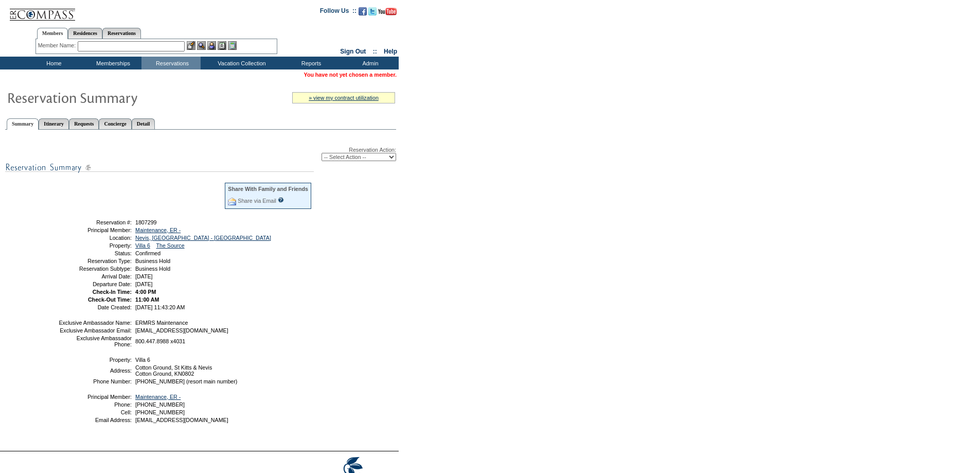  Describe the element at coordinates (115, 123) in the screenshot. I see `a: Concierge` at that location.